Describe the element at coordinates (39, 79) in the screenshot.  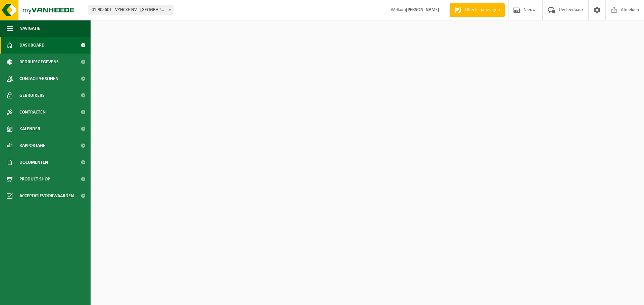
I see `span: Contactpersonen` at that location.